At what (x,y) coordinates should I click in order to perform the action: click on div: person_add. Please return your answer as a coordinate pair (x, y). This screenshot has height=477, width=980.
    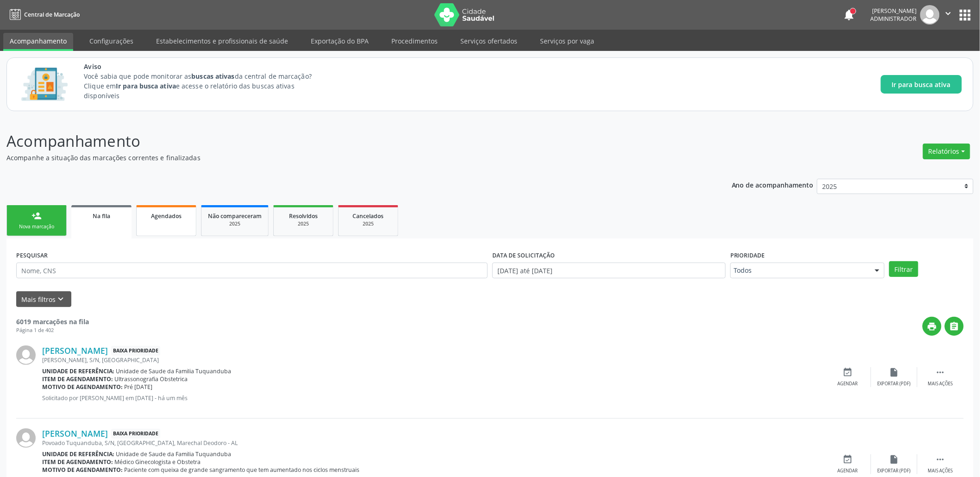
    Looking at the image, I should click on (37, 216).